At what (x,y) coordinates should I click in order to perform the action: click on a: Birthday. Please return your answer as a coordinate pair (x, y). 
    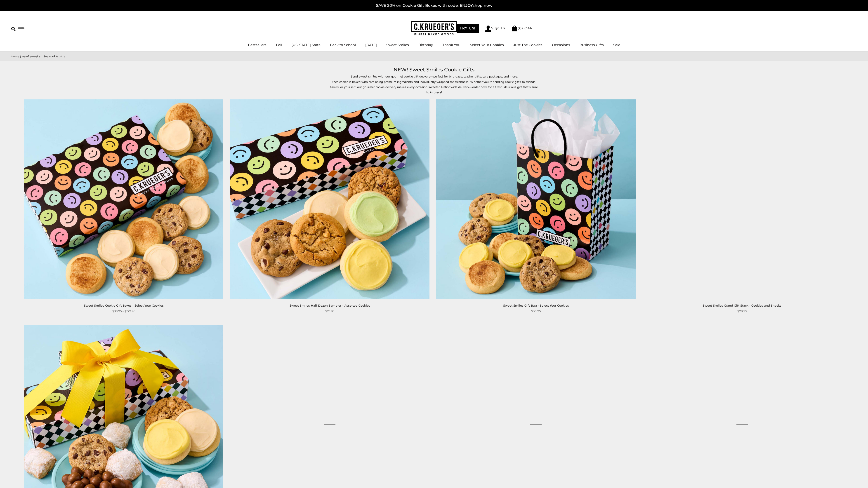
    Looking at the image, I should click on (426, 45).